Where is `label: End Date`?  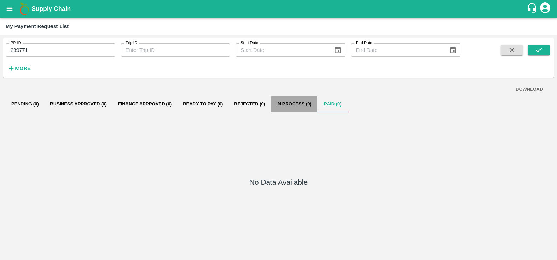
label: End Date is located at coordinates (364, 43).